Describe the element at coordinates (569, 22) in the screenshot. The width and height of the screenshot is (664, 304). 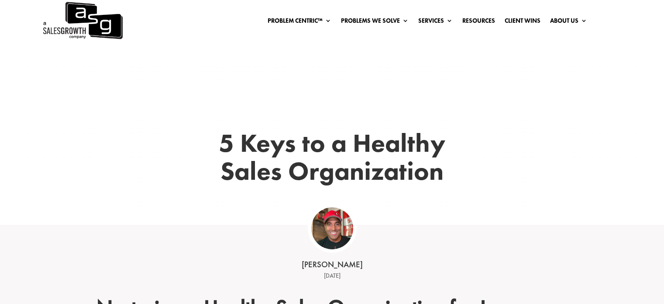
I see `a: About Us` at that location.